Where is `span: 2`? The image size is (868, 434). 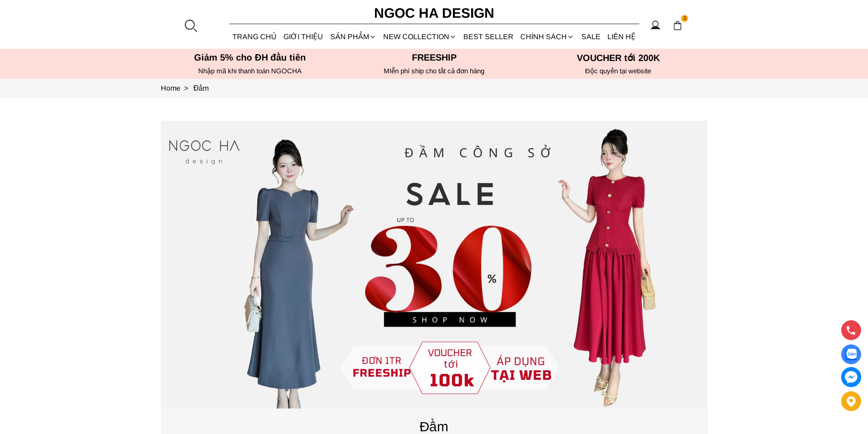
span: 2 is located at coordinates (684, 19).